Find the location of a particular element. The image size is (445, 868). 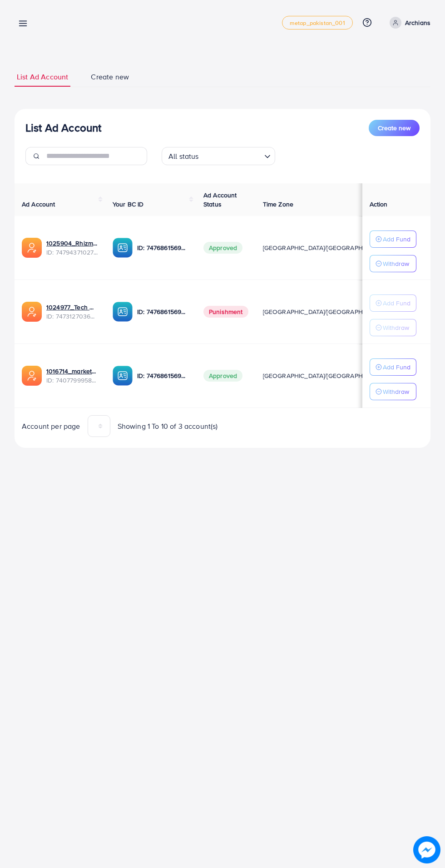

img: image is located at coordinates (427, 850).